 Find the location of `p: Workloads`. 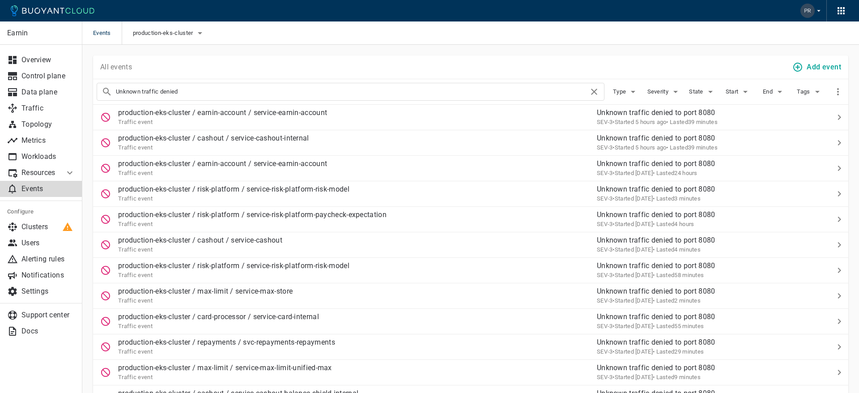

p: Workloads is located at coordinates (48, 157).